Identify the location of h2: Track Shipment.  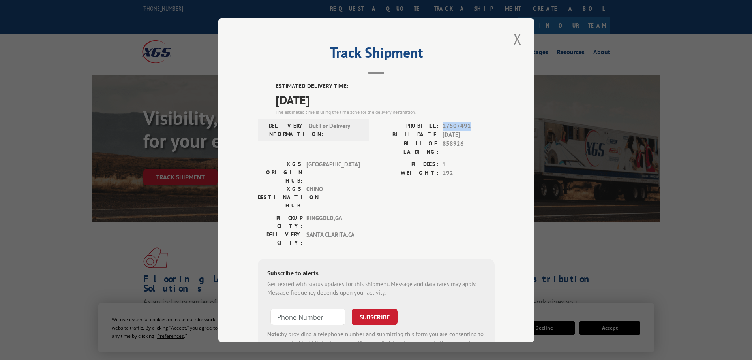
(376, 54).